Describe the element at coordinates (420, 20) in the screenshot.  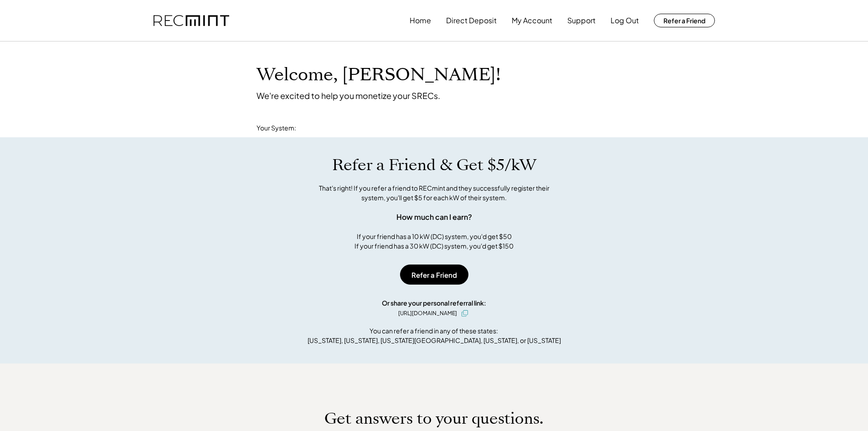
I see `button: Home` at that location.